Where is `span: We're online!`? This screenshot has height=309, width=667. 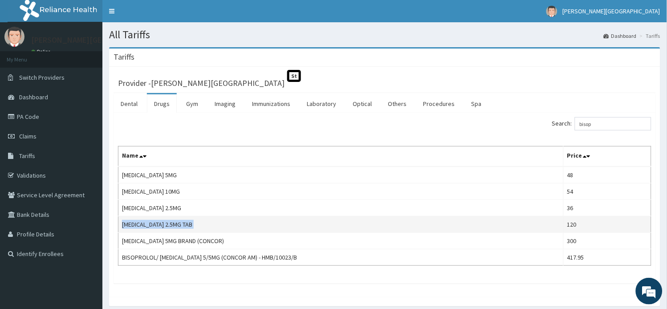
span: We're online! is located at coordinates (87, 141).